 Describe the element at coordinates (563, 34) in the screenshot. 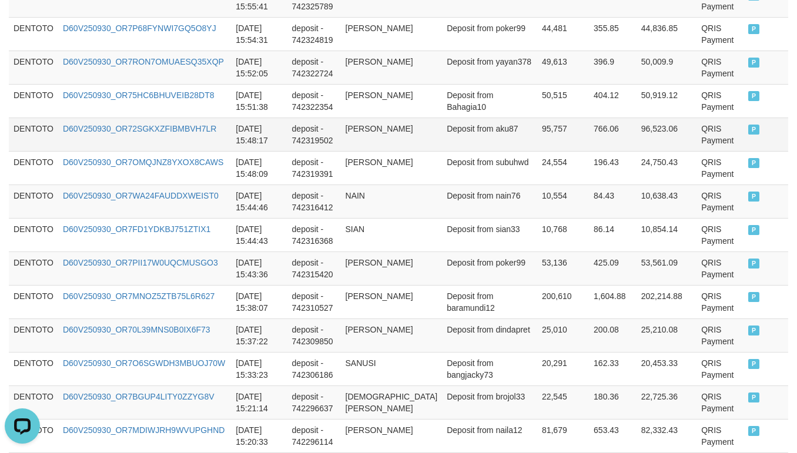

I see `td: 44,481` at that location.